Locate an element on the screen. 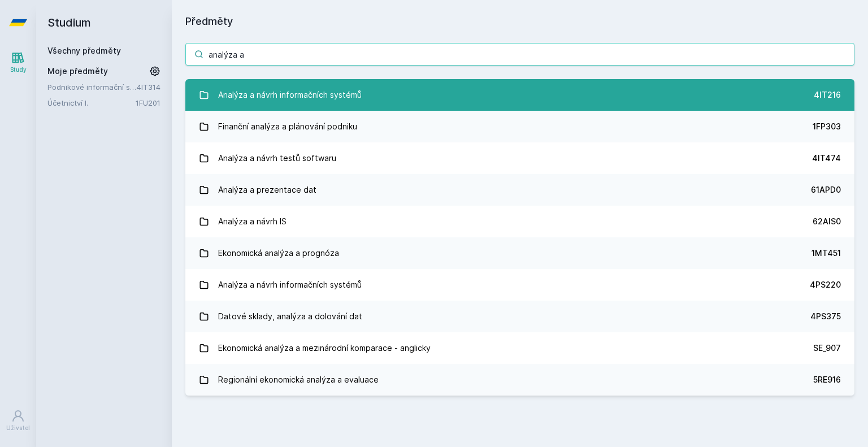 Image resolution: width=868 pixels, height=447 pixels. div: 1MT451 is located at coordinates (826, 253).